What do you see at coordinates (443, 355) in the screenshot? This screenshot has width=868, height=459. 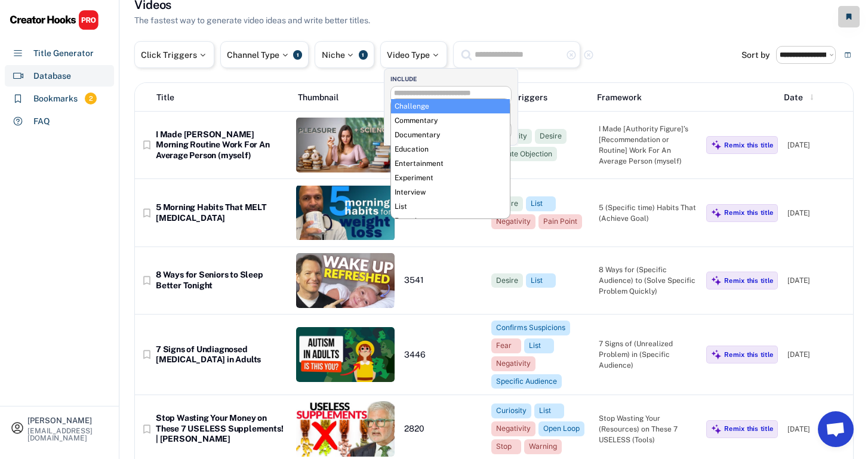 I see `div: 3446` at bounding box center [443, 355].